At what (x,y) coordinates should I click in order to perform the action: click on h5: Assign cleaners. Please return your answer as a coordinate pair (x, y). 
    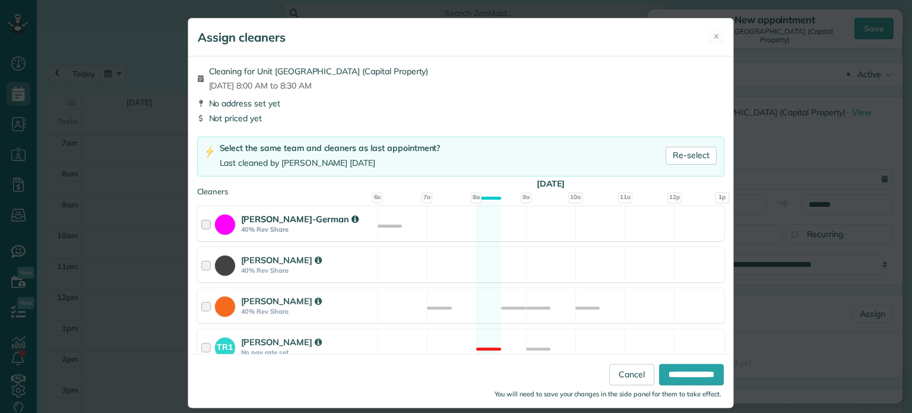
    Looking at the image, I should click on (242, 37).